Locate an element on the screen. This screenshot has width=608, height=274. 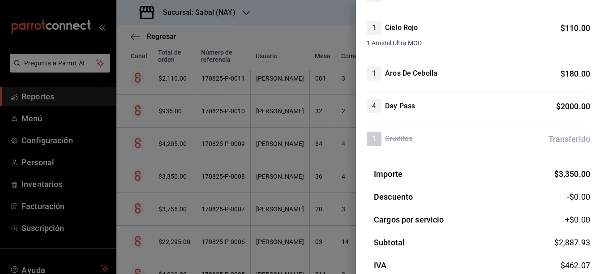
h3: Descuento is located at coordinates (393, 197).